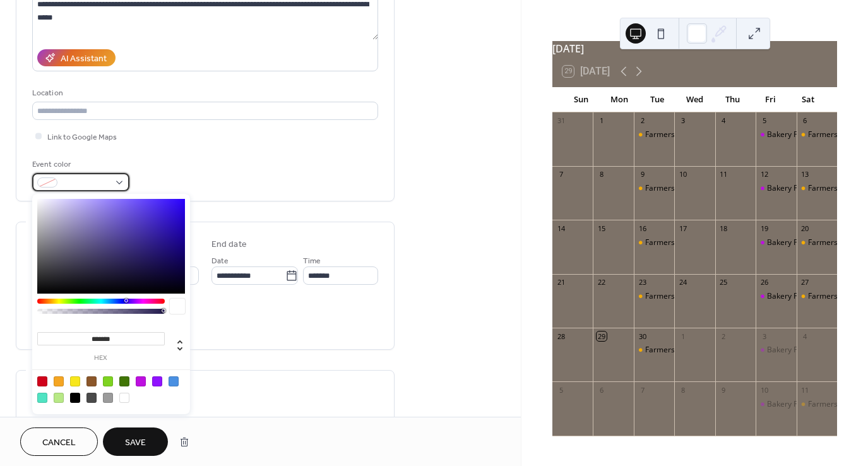 The width and height of the screenshot is (868, 466). What do you see at coordinates (723, 228) in the screenshot?
I see `div: 18` at bounding box center [723, 228].